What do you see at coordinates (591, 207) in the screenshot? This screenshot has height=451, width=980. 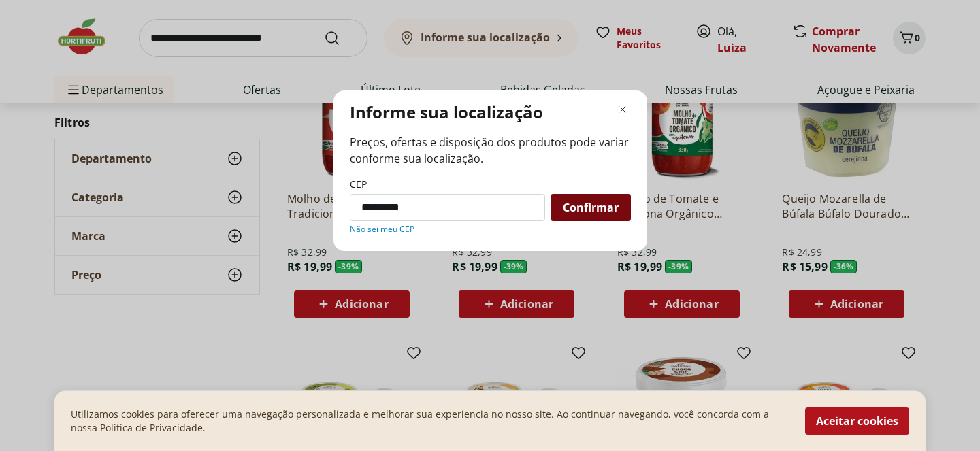 I see `button: Confirmar` at bounding box center [591, 207].